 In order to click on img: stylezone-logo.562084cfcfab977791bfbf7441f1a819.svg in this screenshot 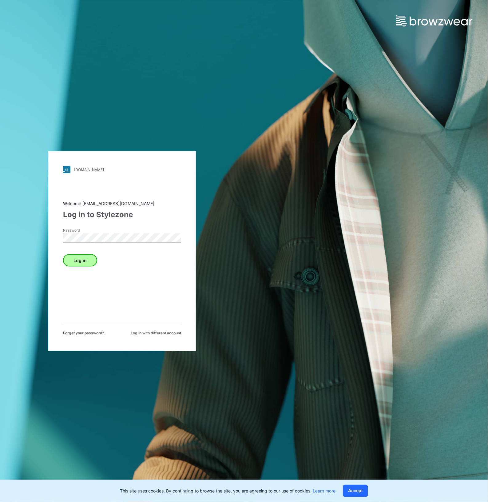, I will do `click(67, 170)`.